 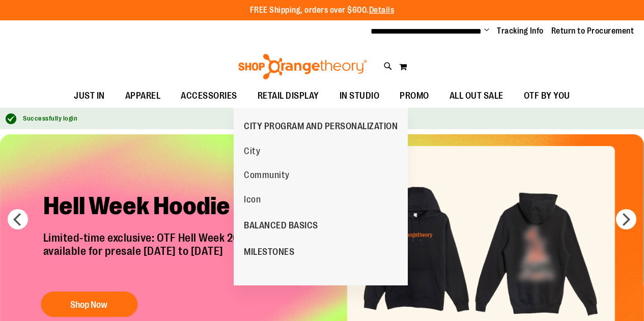 What do you see at coordinates (626, 220) in the screenshot?
I see `button: next` at bounding box center [626, 220].